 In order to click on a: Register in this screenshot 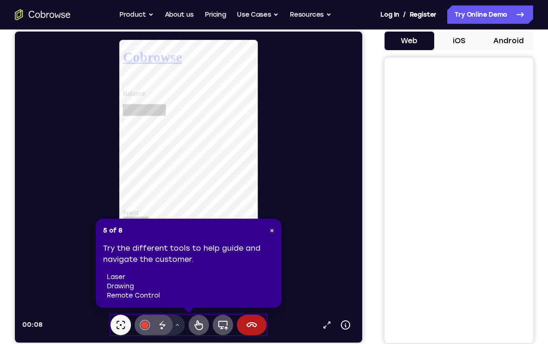, I will do `click(423, 15)`.